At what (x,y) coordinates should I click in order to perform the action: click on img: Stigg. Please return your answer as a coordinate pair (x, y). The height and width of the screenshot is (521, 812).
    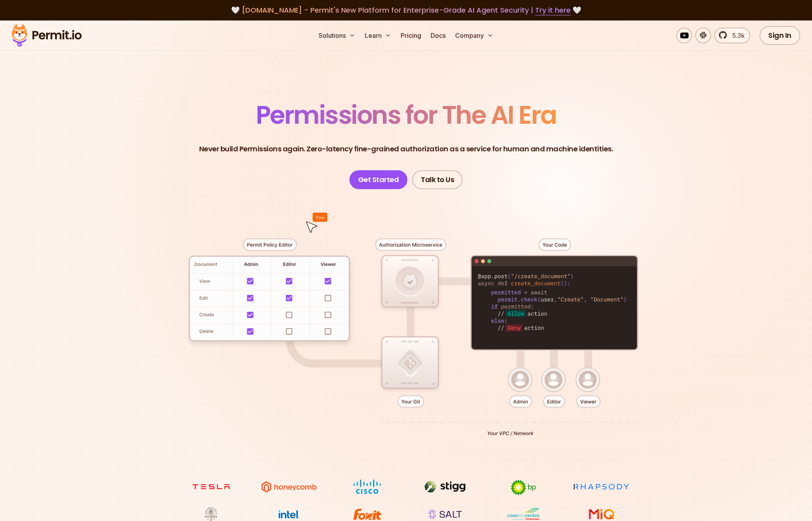
    Looking at the image, I should click on (445, 487).